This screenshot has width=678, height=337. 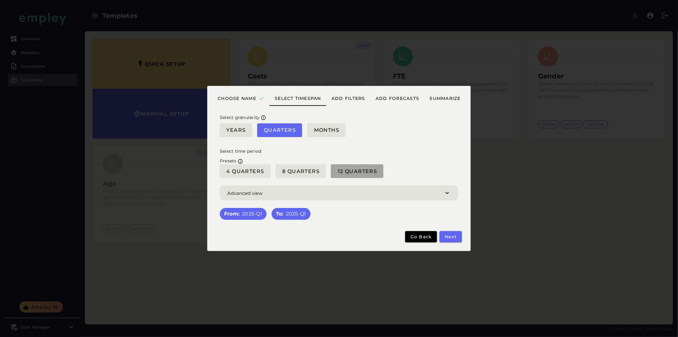 I want to click on button: 12 Quarters, so click(x=357, y=171).